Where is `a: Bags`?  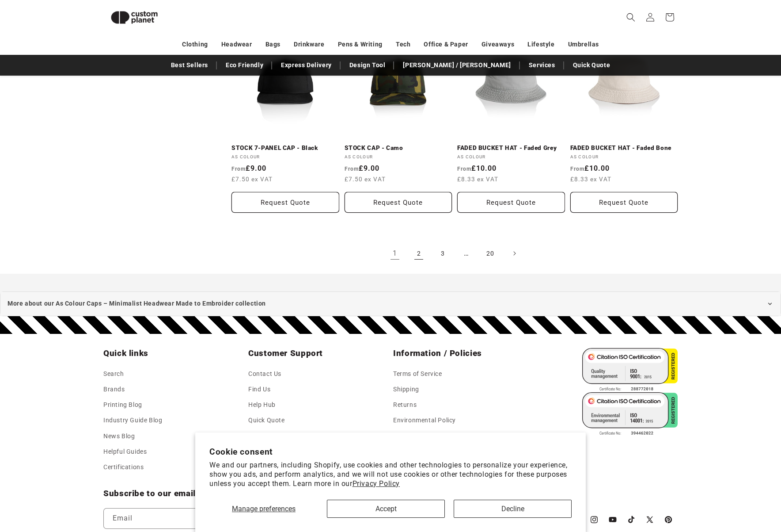 a: Bags is located at coordinates (273, 44).